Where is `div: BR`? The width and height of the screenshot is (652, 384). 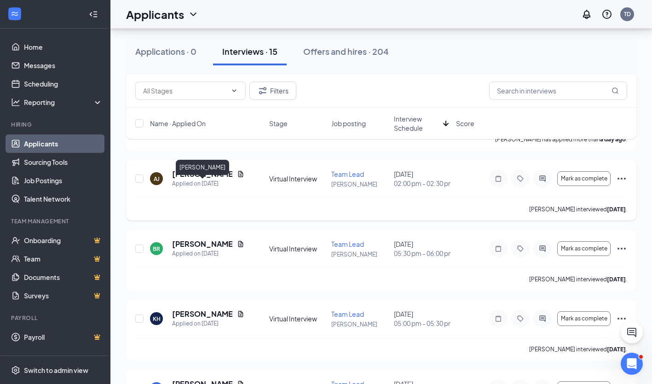
div: BR is located at coordinates (157, 249).